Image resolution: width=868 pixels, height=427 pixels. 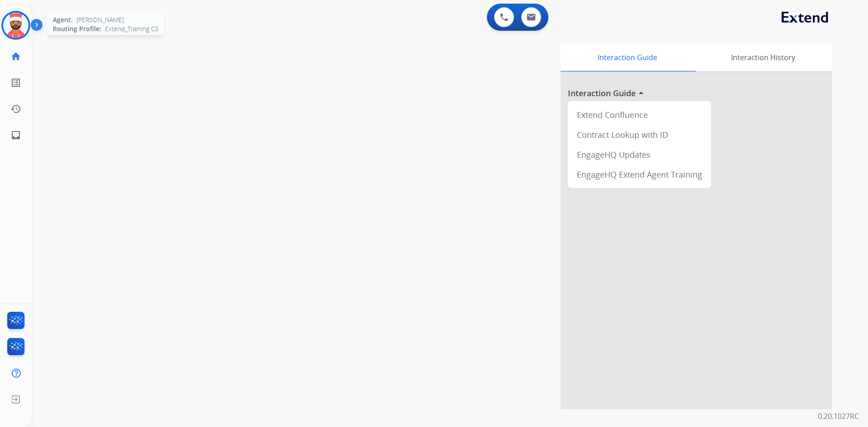 What do you see at coordinates (627, 57) in the screenshot?
I see `div: Interaction Guide` at bounding box center [627, 57].